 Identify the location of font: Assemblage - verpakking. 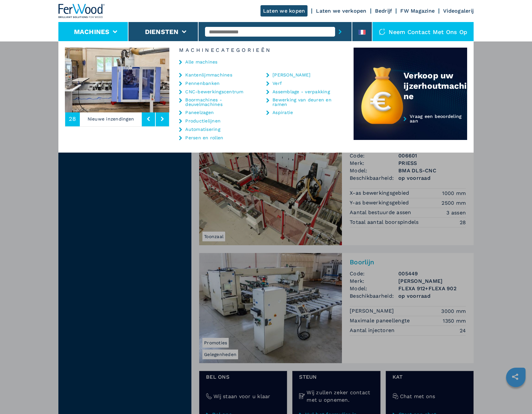
(301, 92).